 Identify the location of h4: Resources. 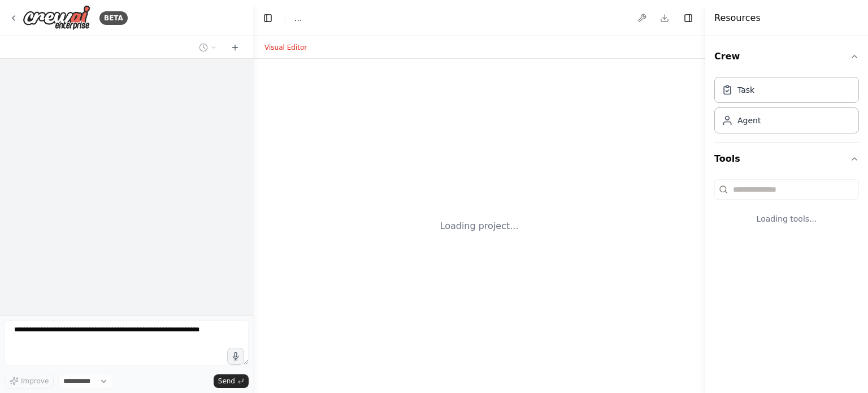
(738, 18).